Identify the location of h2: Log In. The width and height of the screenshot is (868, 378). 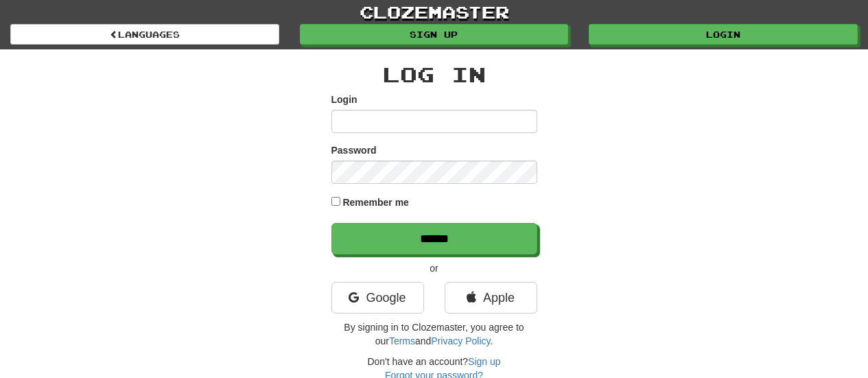
(434, 74).